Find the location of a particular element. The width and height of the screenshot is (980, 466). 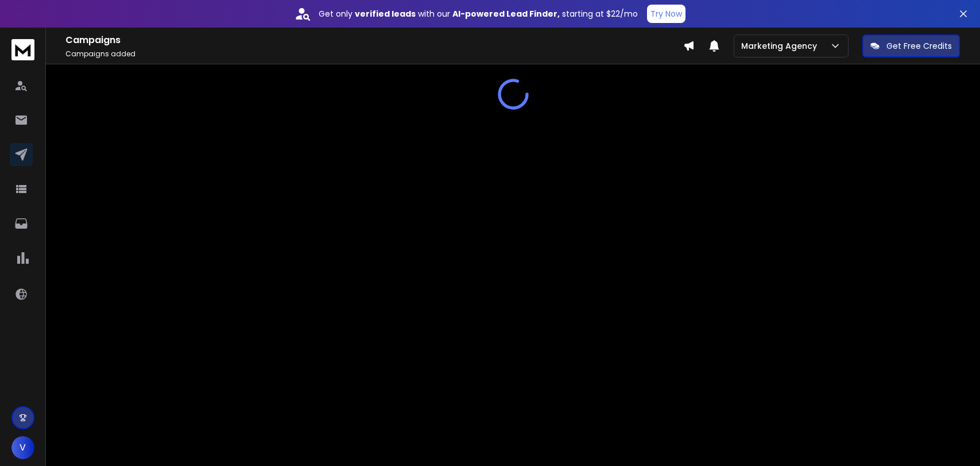

p: Campaigns added is located at coordinates (374, 54).